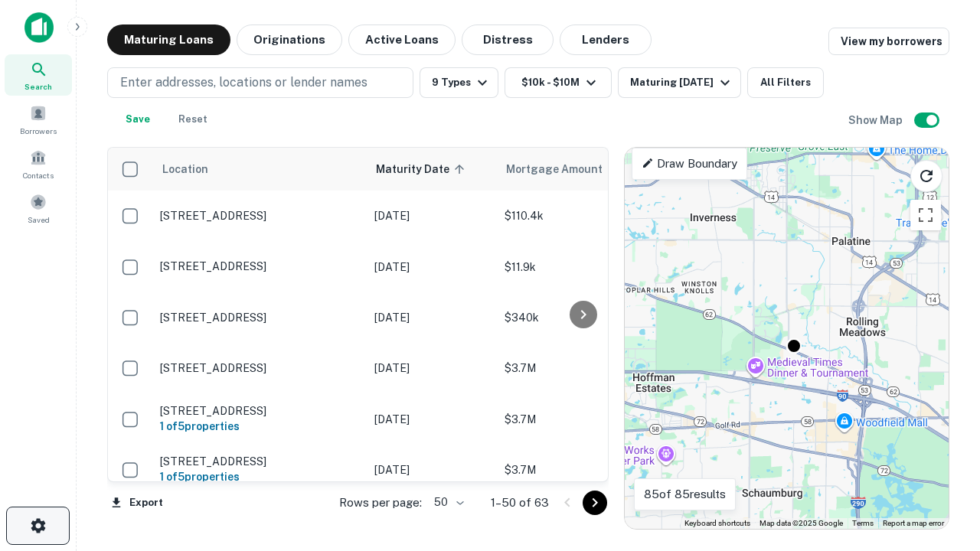  What do you see at coordinates (38, 220) in the screenshot?
I see `span: Saved` at bounding box center [38, 220].